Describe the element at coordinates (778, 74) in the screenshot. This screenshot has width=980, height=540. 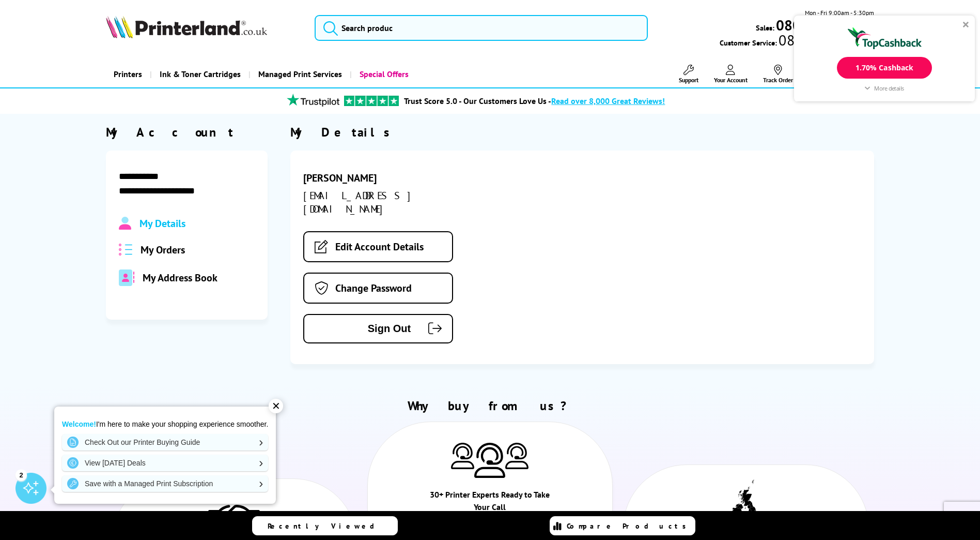
I see `a: Track Order` at that location.